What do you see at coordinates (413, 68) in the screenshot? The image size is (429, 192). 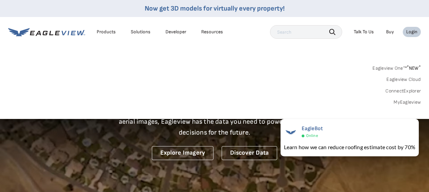 I see `span: NEW` at bounding box center [413, 68].